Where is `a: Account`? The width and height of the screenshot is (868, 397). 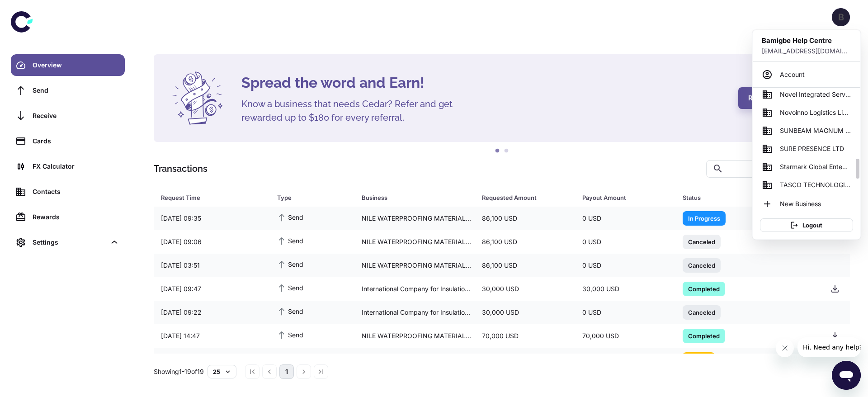
a: Account is located at coordinates (807, 75).